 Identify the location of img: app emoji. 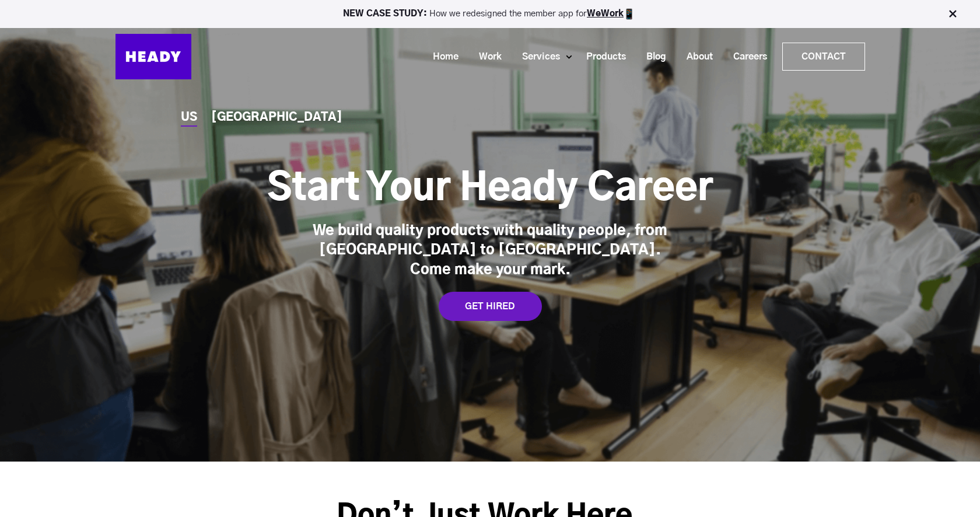
(629, 14).